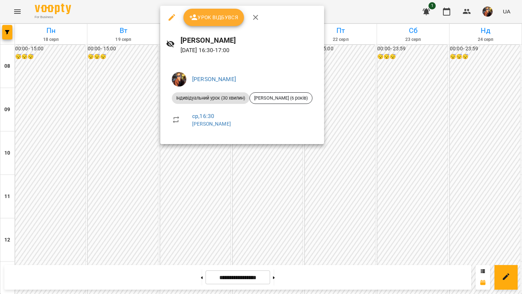 The width and height of the screenshot is (522, 294). Describe the element at coordinates (203, 116) in the screenshot. I see `a: ср , 16:30` at that location.